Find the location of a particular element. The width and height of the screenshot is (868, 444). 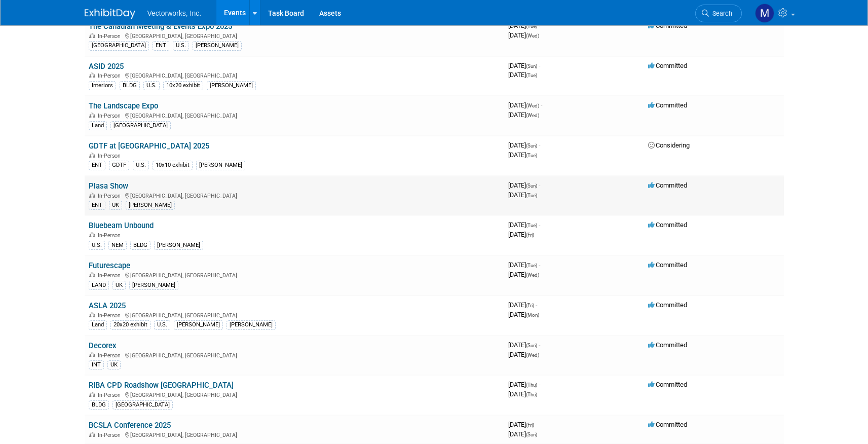

a: The Canadian Meeting & Events Expo 2025 is located at coordinates (160, 26).